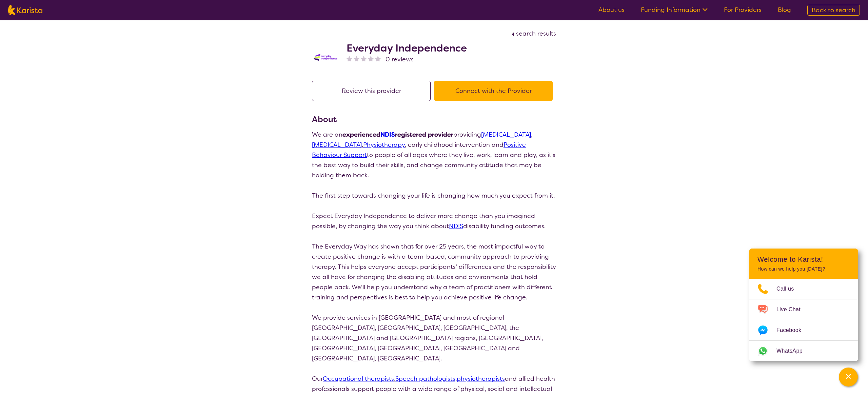 The width and height of the screenshot is (868, 395). Describe the element at coordinates (434, 196) in the screenshot. I see `p: The first step towards changing your life is changing how much you expect from it.` at that location.